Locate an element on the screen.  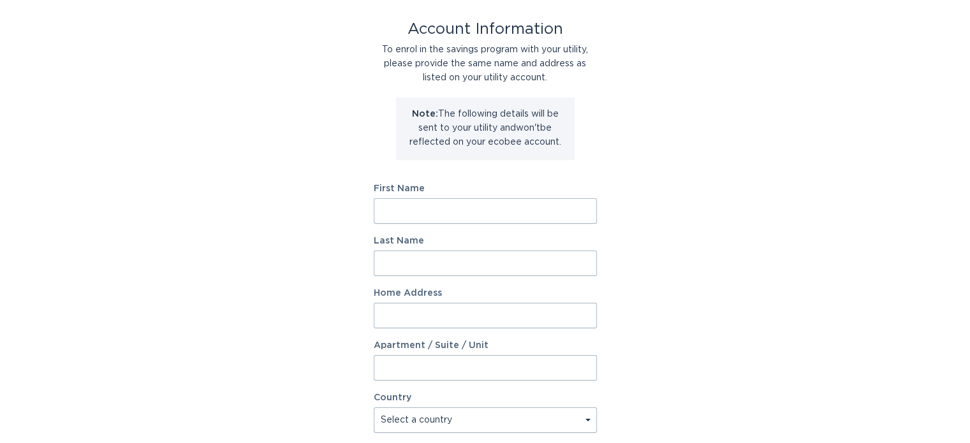
div: Account Information is located at coordinates (485, 29).